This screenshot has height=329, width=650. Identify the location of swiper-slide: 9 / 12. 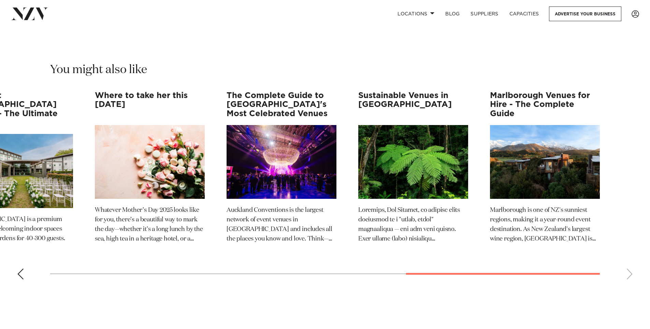
(150, 171).